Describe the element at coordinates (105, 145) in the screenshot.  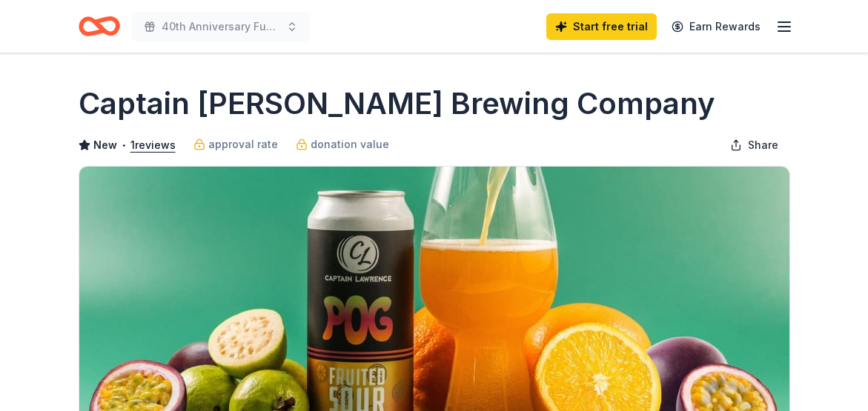
I see `span: New` at that location.